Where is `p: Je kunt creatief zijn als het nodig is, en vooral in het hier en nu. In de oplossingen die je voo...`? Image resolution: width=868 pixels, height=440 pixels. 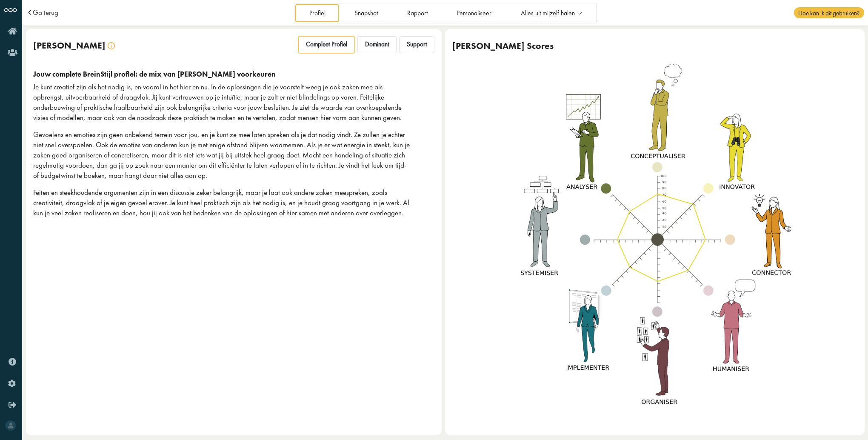
p: Je kunt creatief zijn als het nodig is, en vooral in het hier en nu. In de oplossingen die je voo... is located at coordinates (223, 102).